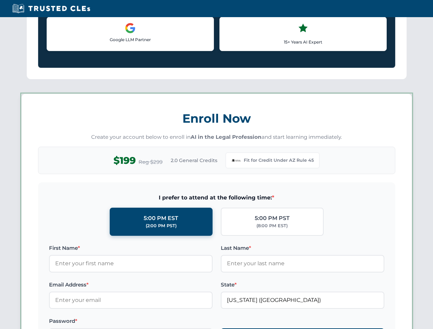 This screenshot has height=329, width=433. I want to click on label: Password, so click(131, 321).